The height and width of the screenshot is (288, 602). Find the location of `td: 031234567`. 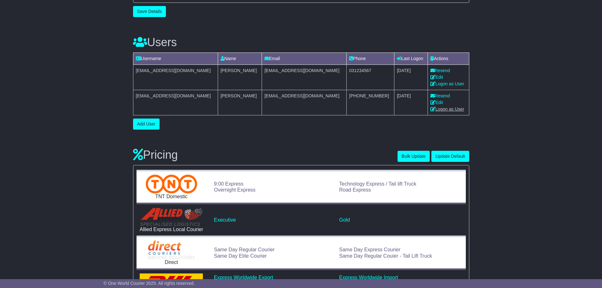

td: 031234567 is located at coordinates (370, 77).